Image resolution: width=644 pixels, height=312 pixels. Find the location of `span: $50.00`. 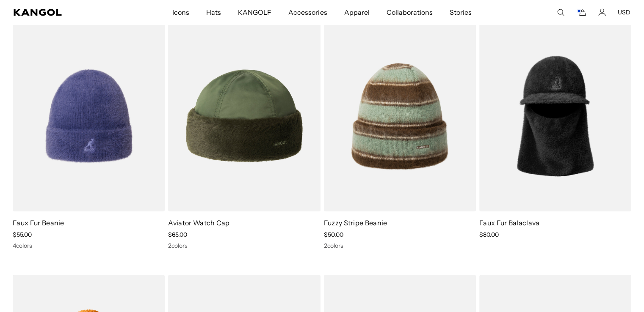

span: $50.00 is located at coordinates (334, 235).